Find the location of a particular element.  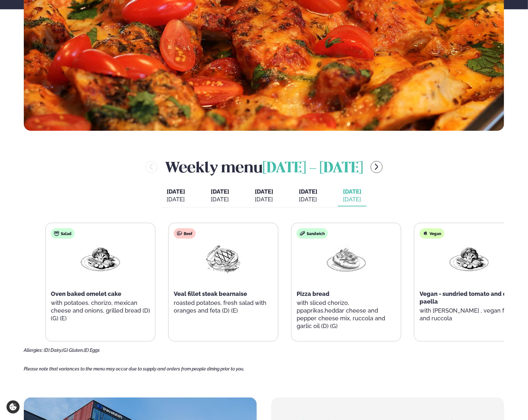

p: roasted potatoes, fresh salad with oranges and feta (D) (E) is located at coordinates (223, 307).